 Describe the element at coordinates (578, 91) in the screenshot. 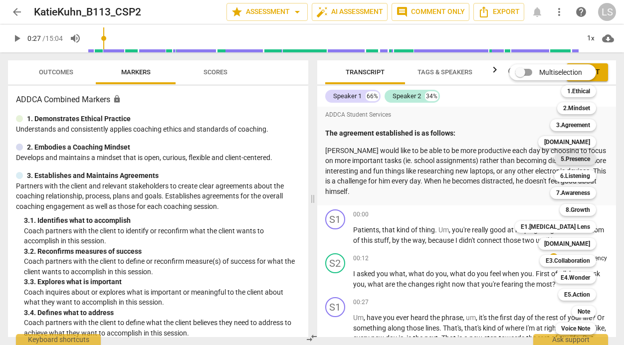

I see `b: 1.Ethical` at that location.